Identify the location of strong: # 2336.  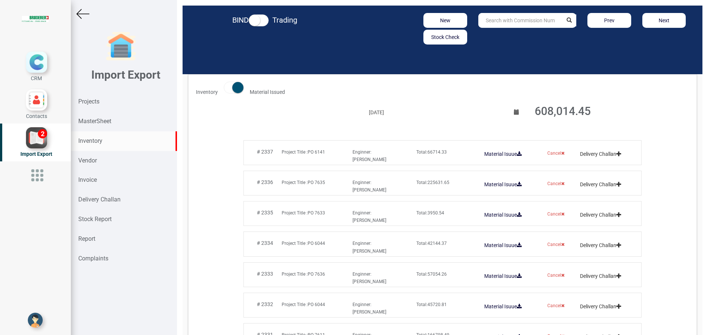
(265, 182).